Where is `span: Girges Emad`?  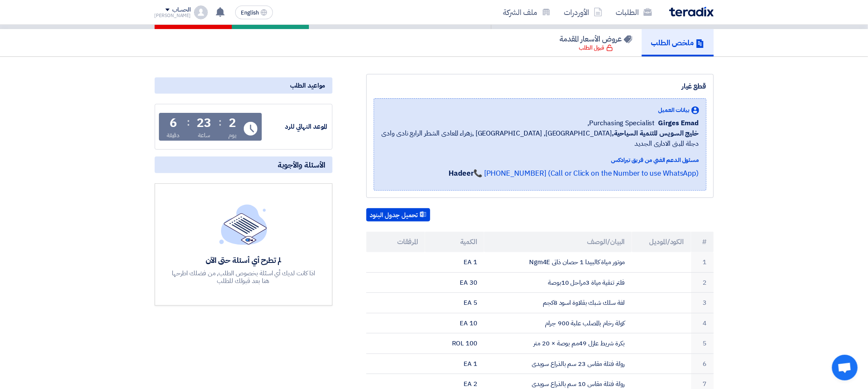
span: Girges Emad is located at coordinates (678, 123).